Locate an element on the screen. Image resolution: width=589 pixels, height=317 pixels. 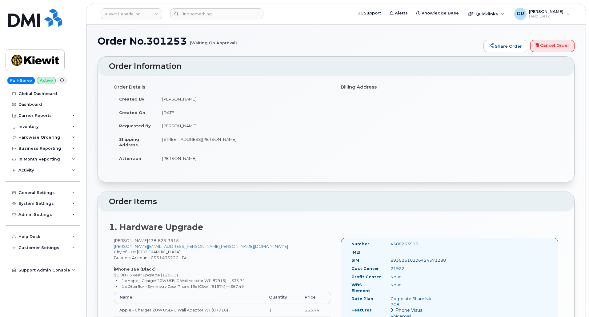
div: 89302610206424571288 is located at coordinates (413, 260).